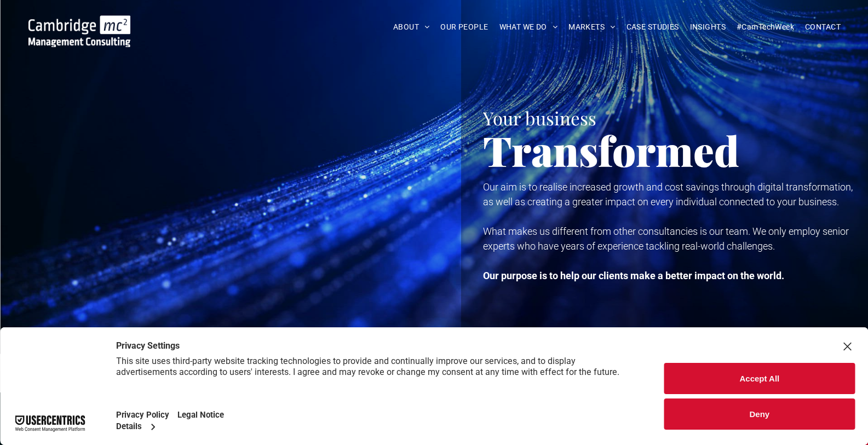 This screenshot has height=445, width=868. I want to click on a: ABOUT, so click(411, 27).